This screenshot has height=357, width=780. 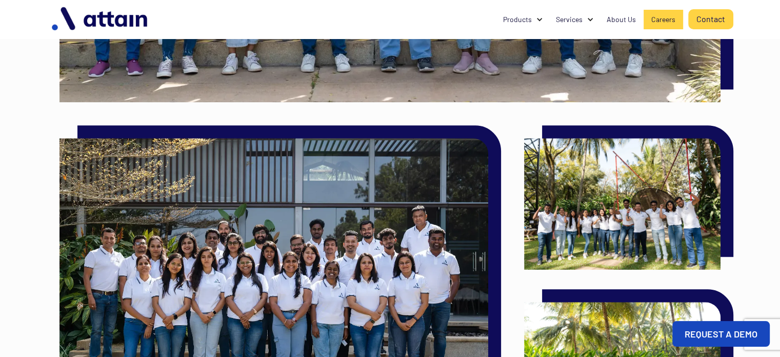 What do you see at coordinates (721, 333) in the screenshot?
I see `a: REQUEST A DEMO` at bounding box center [721, 333].